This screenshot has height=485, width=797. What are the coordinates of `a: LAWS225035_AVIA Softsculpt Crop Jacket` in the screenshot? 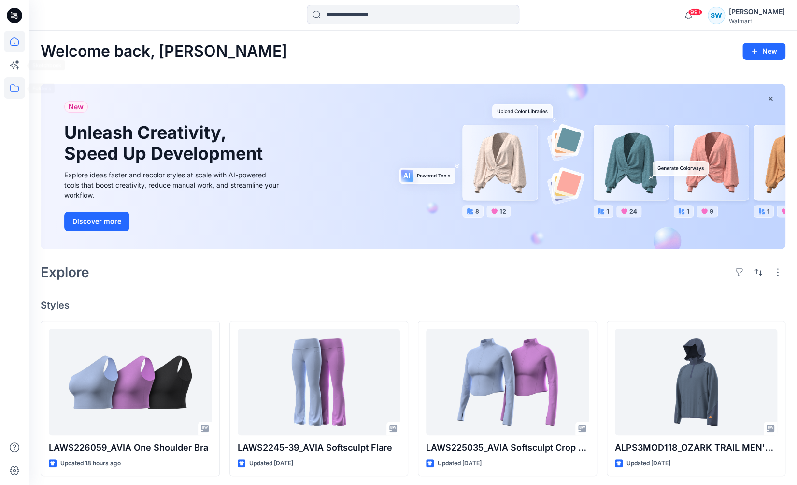 It's located at (507, 382).